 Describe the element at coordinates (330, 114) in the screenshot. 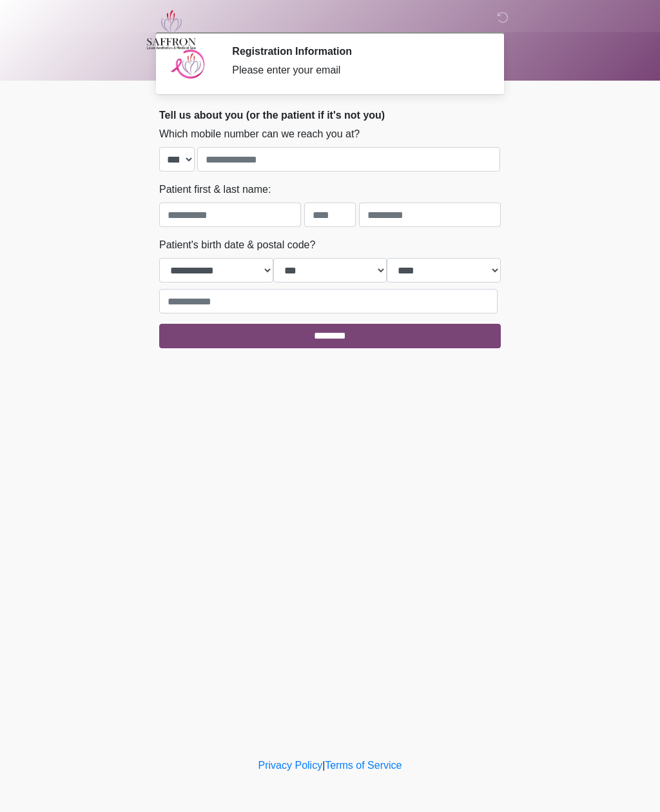

I see `h2: Tell us about you (or the patient if it's not you)` at that location.